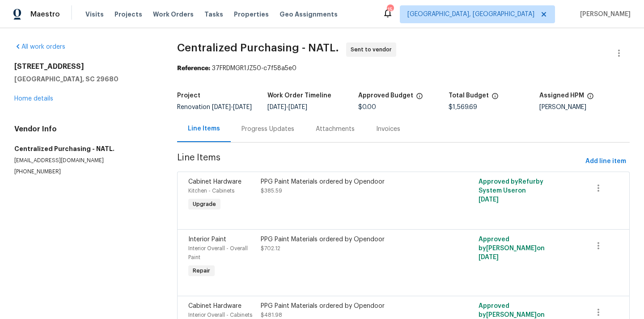  What do you see at coordinates (40, 47) in the screenshot?
I see `a: All work orders` at bounding box center [40, 47].